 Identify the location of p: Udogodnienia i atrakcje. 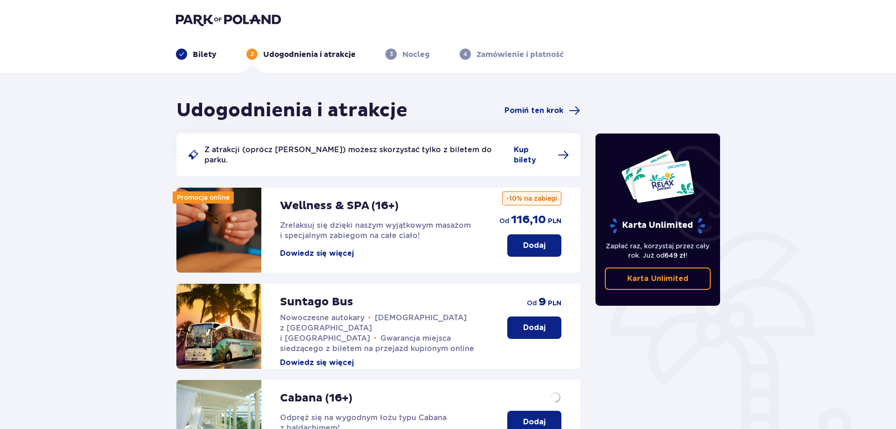
(309, 55).